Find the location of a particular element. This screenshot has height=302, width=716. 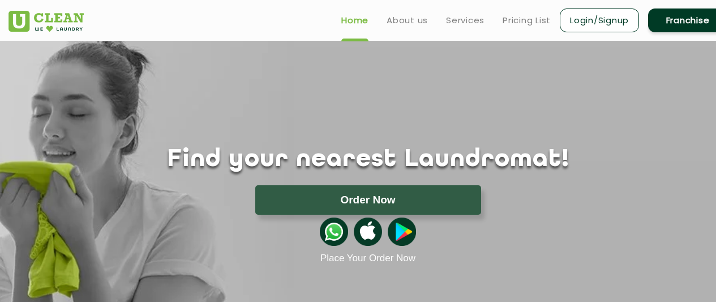

img: whatsappicon.png is located at coordinates (334, 232).